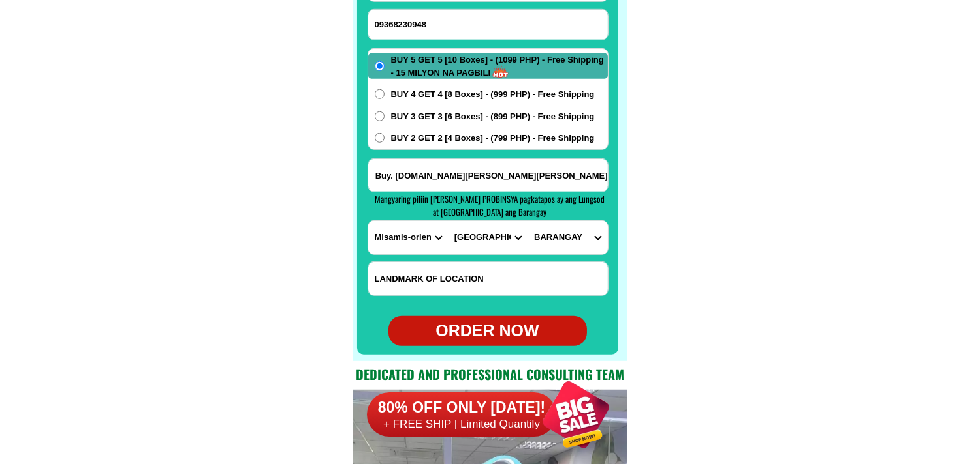  What do you see at coordinates (488, 237) in the screenshot?
I see `select: Select district` at bounding box center [488, 237].